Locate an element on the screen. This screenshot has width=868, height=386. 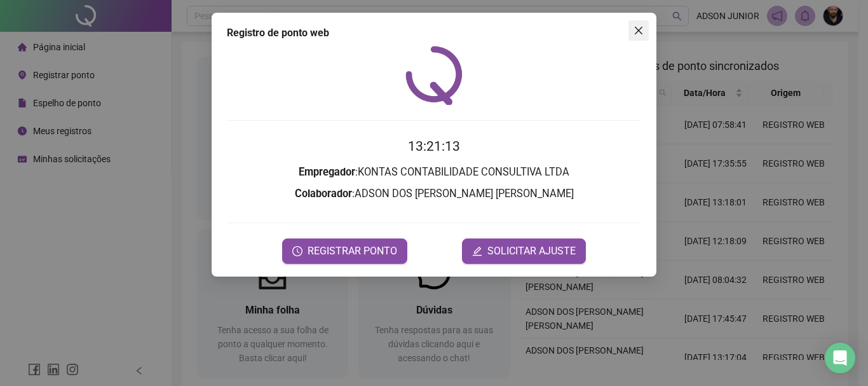
span: SOLICITAR AJUSTE is located at coordinates (531, 251).